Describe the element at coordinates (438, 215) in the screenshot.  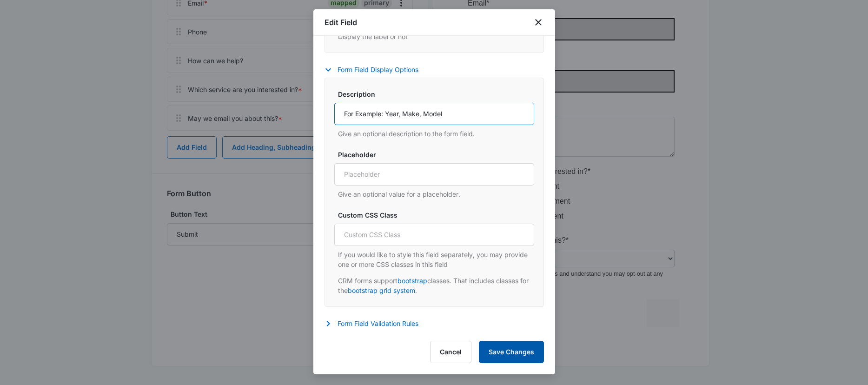
I see `label: Custom CSS Class` at that location.